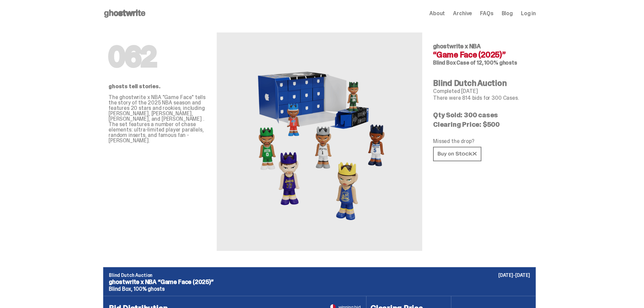 This screenshot has height=308, width=644. What do you see at coordinates (444, 62) in the screenshot?
I see `span: Blind Box` at bounding box center [444, 62].